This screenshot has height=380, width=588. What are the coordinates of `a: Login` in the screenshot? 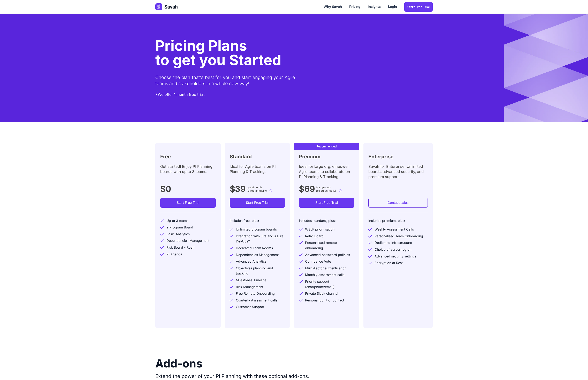 It's located at (392, 7).